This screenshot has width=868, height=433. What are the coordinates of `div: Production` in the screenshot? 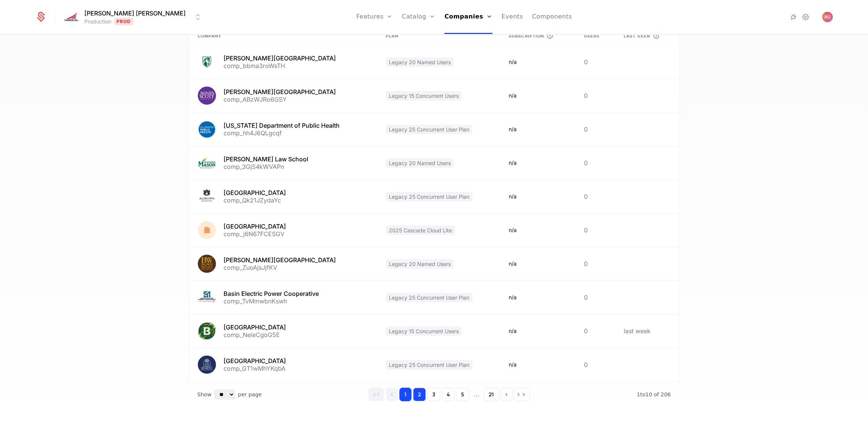 It's located at (98, 21).